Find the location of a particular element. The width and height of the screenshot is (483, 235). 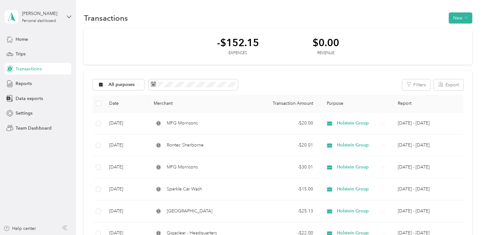

h1: Transactions is located at coordinates (106, 18).